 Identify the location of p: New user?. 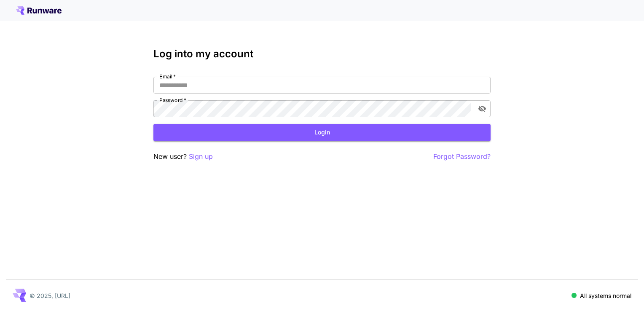
(183, 156).